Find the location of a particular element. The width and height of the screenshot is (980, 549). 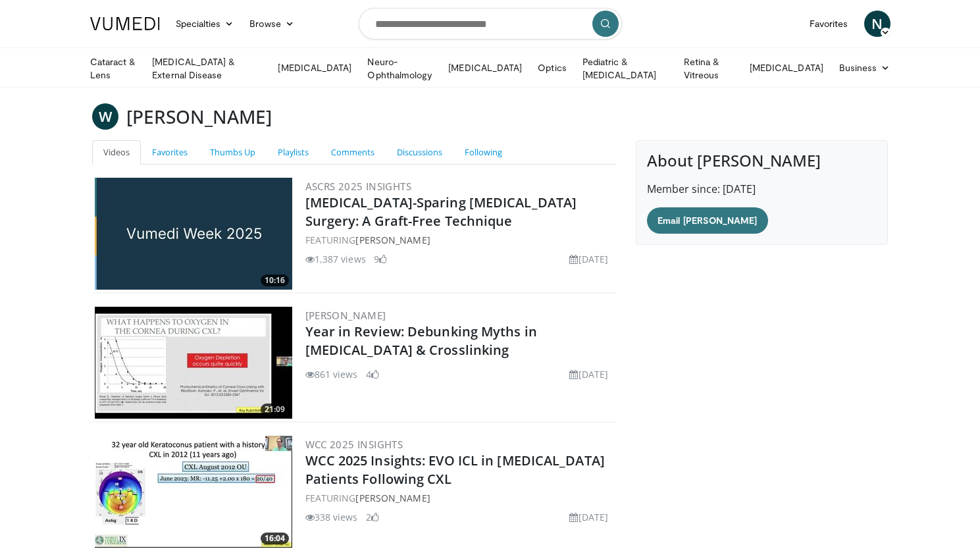

a: Playlists is located at coordinates (293, 152).